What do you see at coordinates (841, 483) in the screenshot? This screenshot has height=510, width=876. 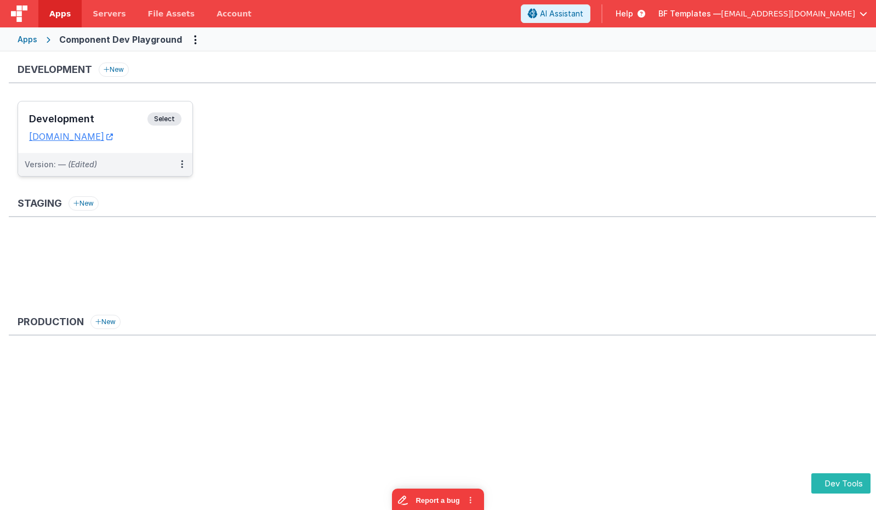 I see `button: Dev Tools` at bounding box center [841, 483].